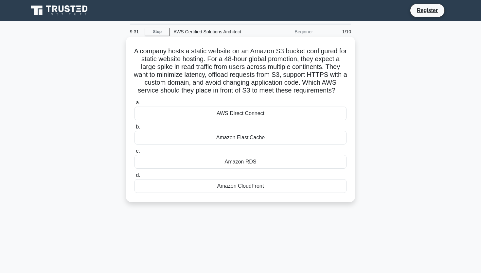 The width and height of the screenshot is (481, 273). What do you see at coordinates (136, 32) in the screenshot?
I see `div: 9:31` at bounding box center [136, 32].